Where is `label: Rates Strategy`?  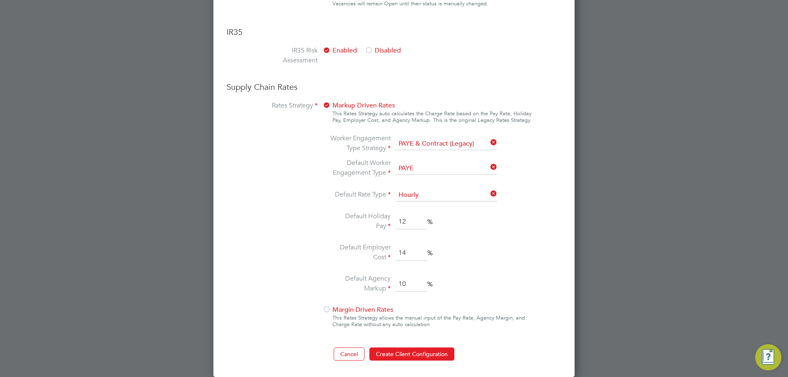
label: Rates Strategy is located at coordinates (287, 216).